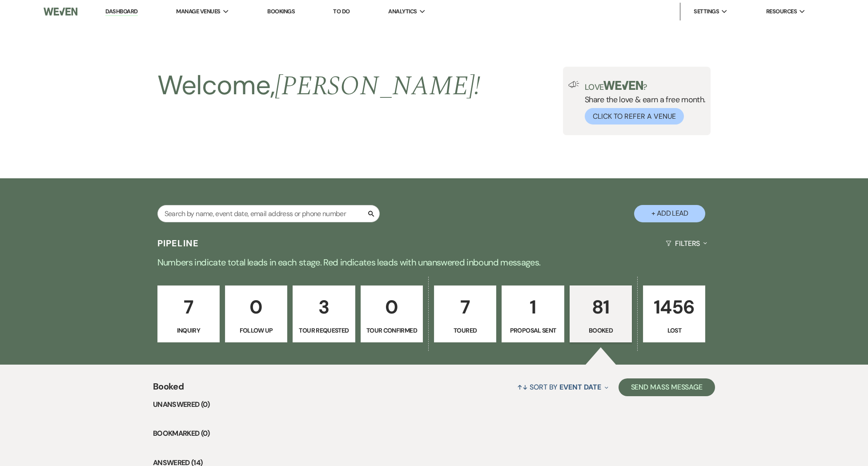 Image resolution: width=868 pixels, height=466 pixels. Describe the element at coordinates (319, 86) in the screenshot. I see `h2: Welcome,` at that location.